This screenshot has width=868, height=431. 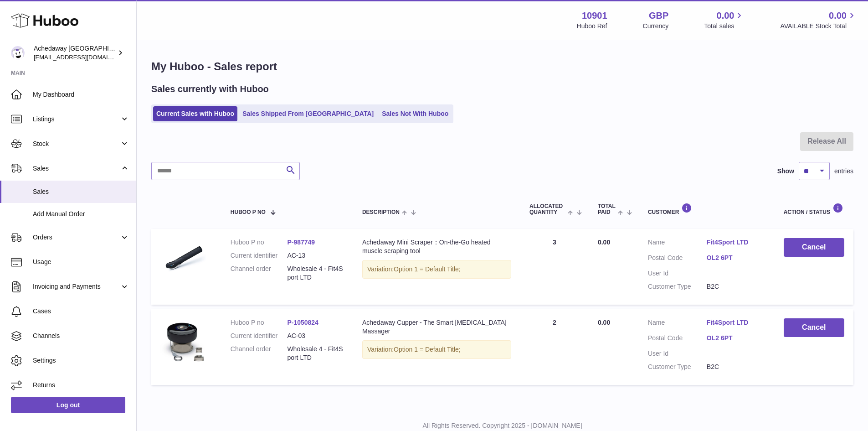 I want to click on img: admin@newpb.co.uk, so click(x=18, y=53).